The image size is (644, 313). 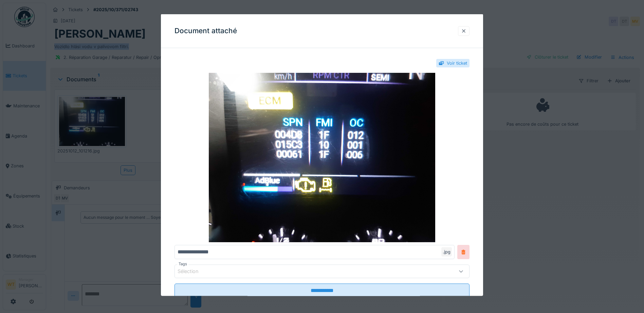 What do you see at coordinates (206, 31) in the screenshot?
I see `h3: Document attaché` at bounding box center [206, 31].